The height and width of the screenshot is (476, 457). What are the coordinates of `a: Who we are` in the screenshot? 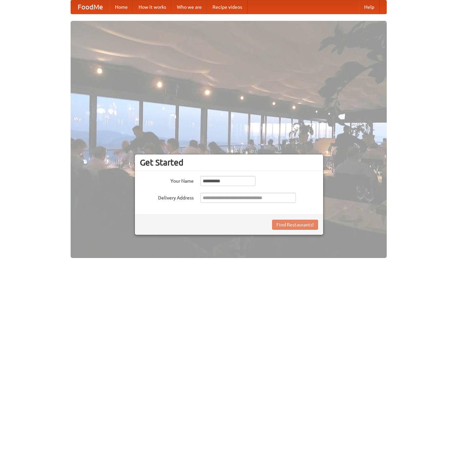 It's located at (189, 7).